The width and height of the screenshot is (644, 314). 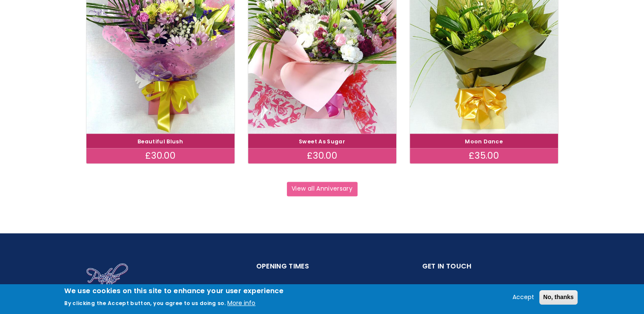 I want to click on span: 8:30 AM - 4:00 PM, so click(x=358, y=288).